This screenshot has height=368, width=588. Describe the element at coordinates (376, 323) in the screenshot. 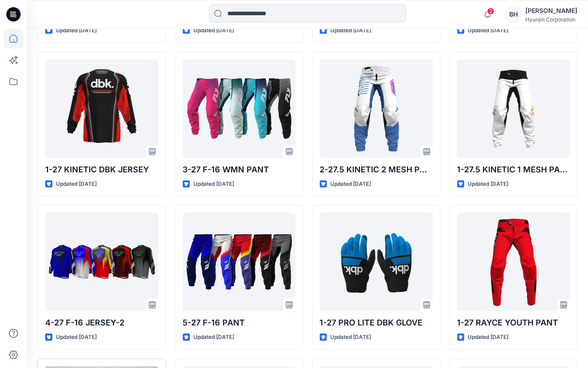

I see `p: 1-27 PRO LITE DBK GLOVE` at that location.